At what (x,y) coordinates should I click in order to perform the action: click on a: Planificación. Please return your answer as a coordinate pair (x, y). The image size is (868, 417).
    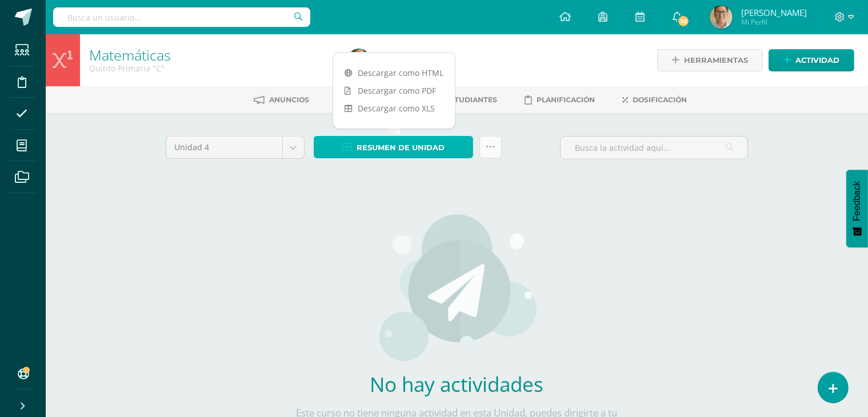
    Looking at the image, I should click on (560, 100).